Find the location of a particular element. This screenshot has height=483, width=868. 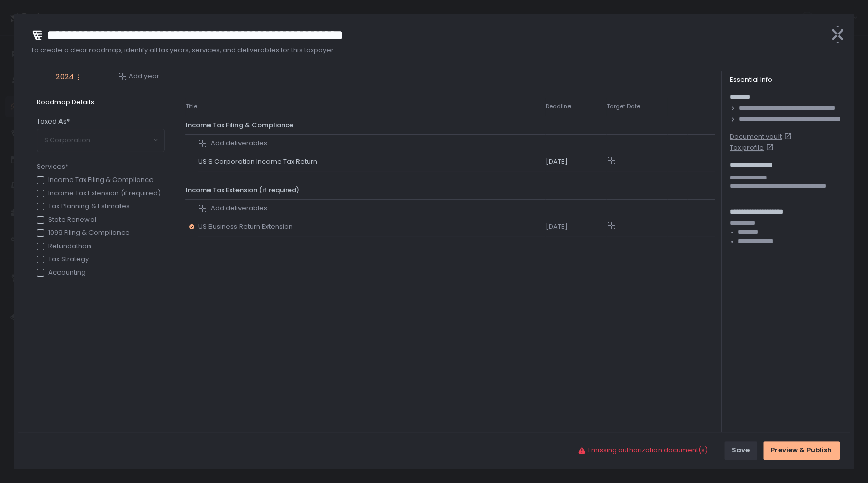

span: US S Corporation Income Tax Return is located at coordinates (260, 162).